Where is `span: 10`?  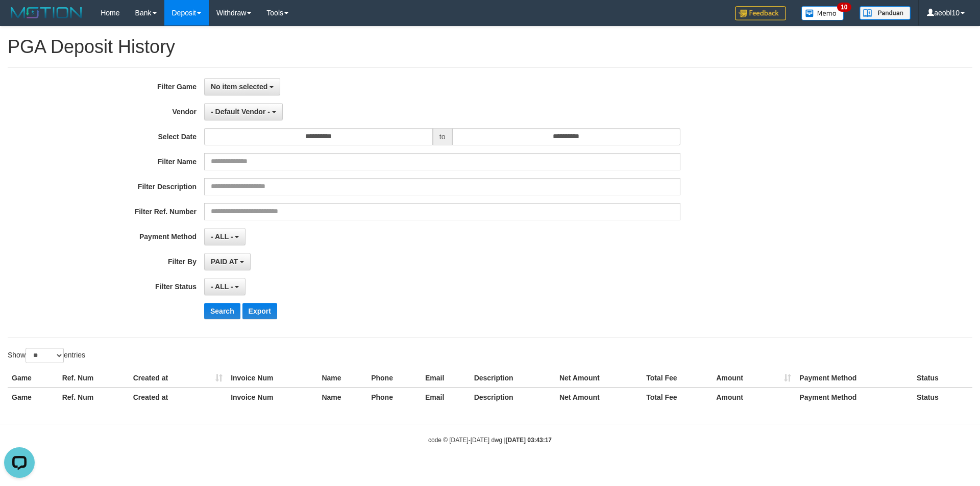
span: 10 is located at coordinates (843, 7).